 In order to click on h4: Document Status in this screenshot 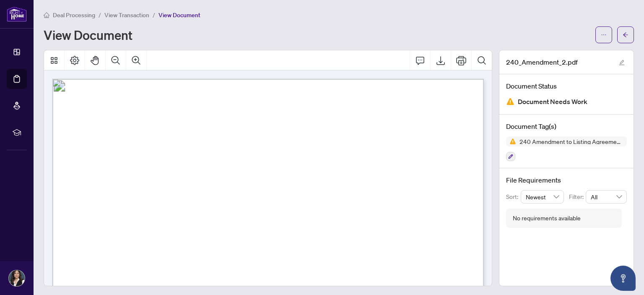, I will do `click(567, 86)`.